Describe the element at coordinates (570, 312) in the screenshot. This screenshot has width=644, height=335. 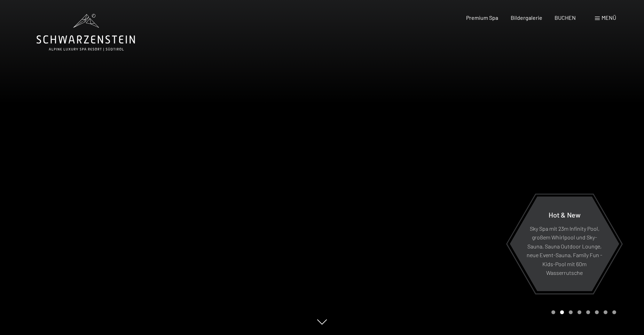
I see `div: Carousel Page 3` at that location.